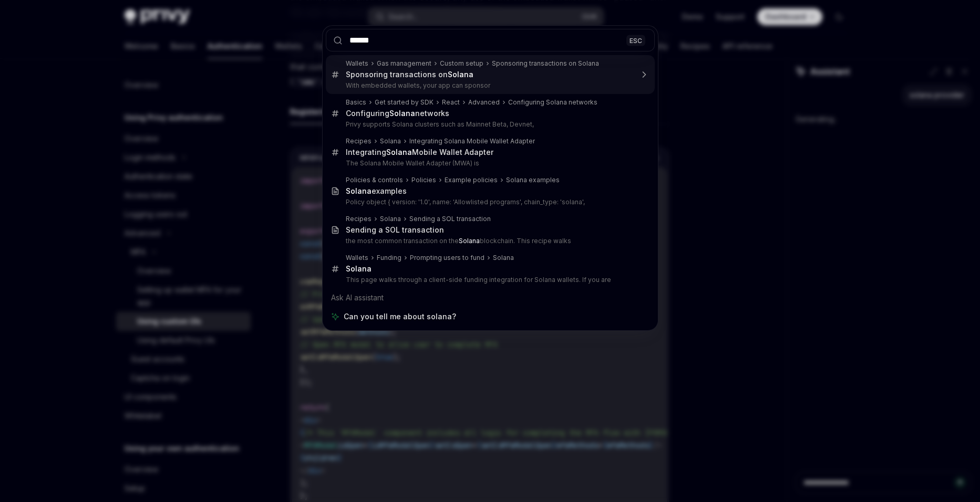  What do you see at coordinates (472, 141) in the screenshot?
I see `div: Integrating Solana Mobile Wallet Adapter` at bounding box center [472, 141].